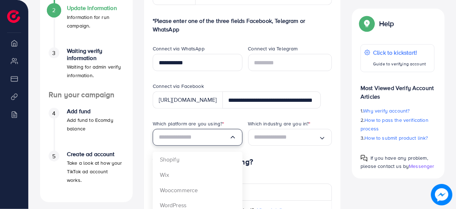  Describe the element at coordinates (95, 8) in the screenshot. I see `h4: Update Information` at that location.